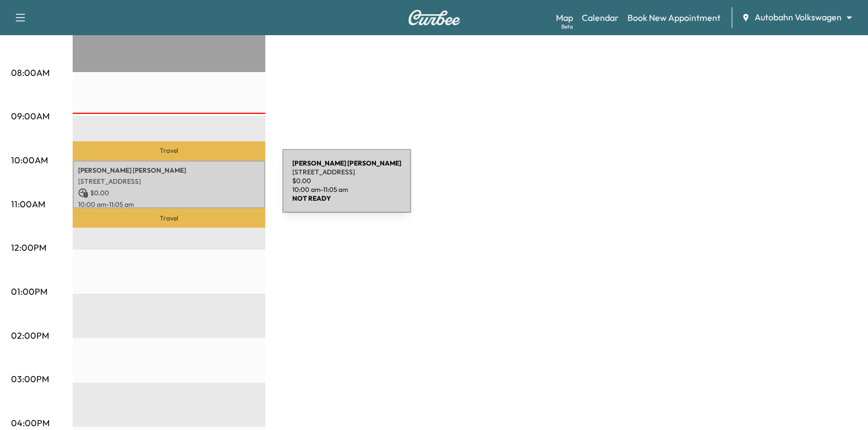 Image resolution: width=868 pixels, height=430 pixels. Describe the element at coordinates (30, 72) in the screenshot. I see `p: 08:00AM` at that location.